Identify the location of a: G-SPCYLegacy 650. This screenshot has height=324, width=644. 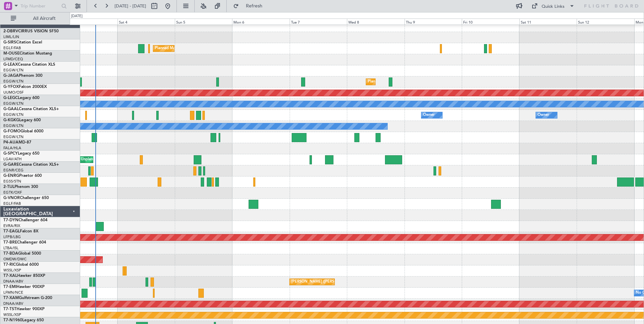
(21, 154).